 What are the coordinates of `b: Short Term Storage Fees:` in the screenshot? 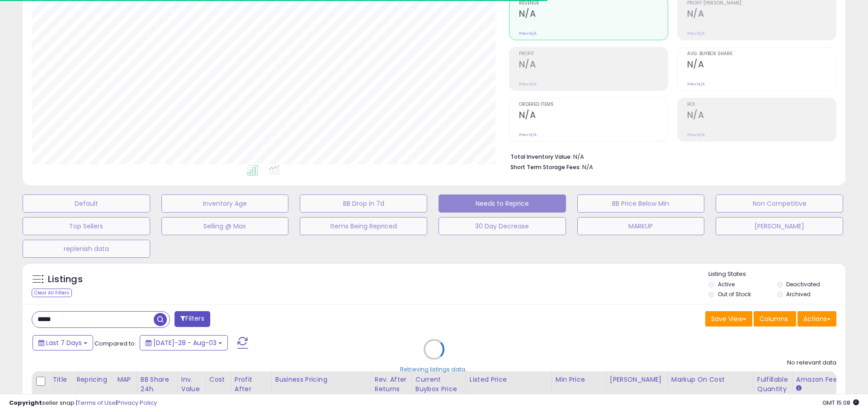 It's located at (546, 167).